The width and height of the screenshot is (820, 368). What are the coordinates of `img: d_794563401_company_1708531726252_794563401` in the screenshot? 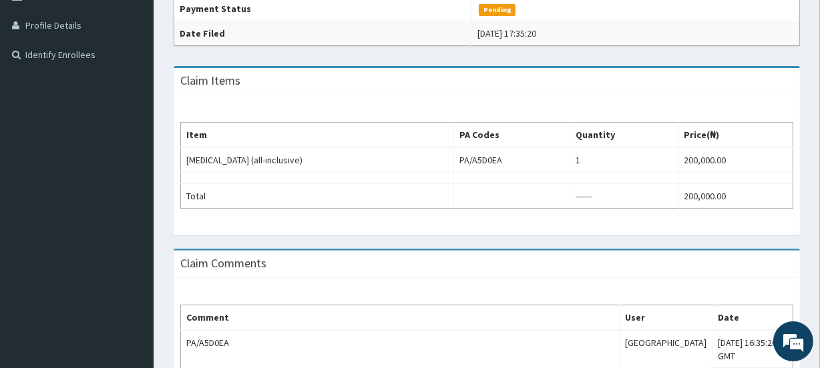 It's located at (39, 83).